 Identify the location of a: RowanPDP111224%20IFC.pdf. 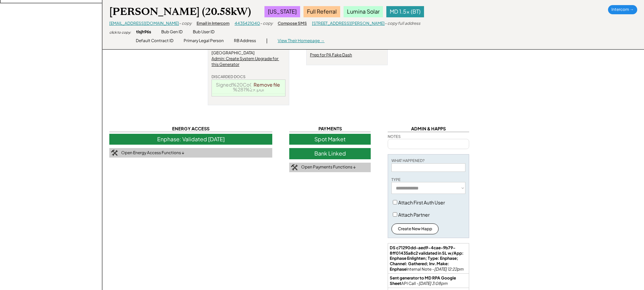
(248, 99).